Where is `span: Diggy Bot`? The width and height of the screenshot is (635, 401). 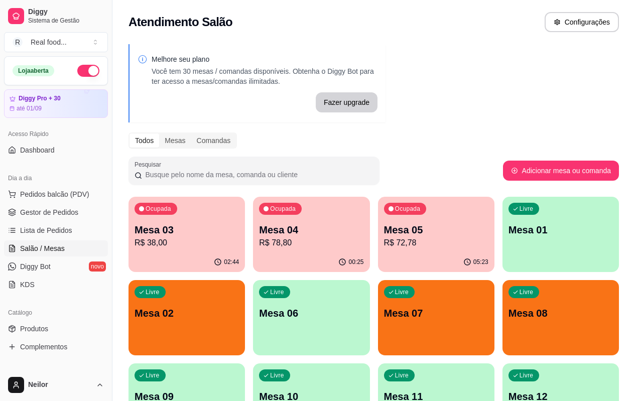
span: Diggy Bot is located at coordinates (35, 267).